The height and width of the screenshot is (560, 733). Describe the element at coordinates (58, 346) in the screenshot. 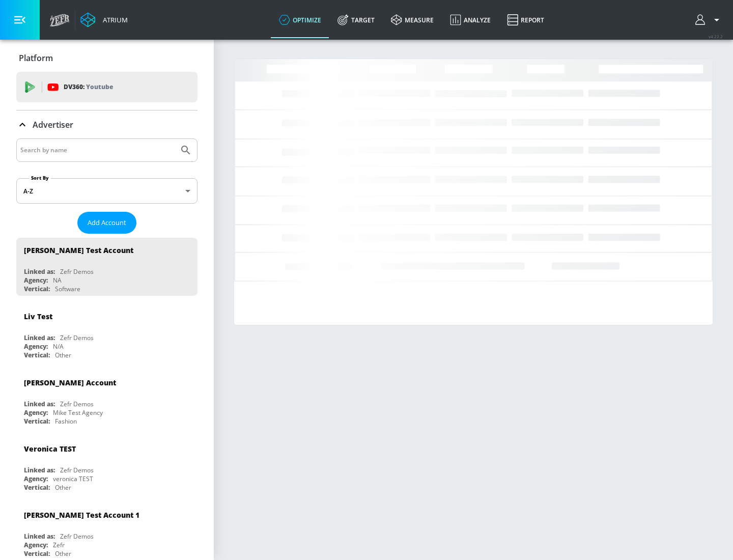

I see `div: N/A` at that location.